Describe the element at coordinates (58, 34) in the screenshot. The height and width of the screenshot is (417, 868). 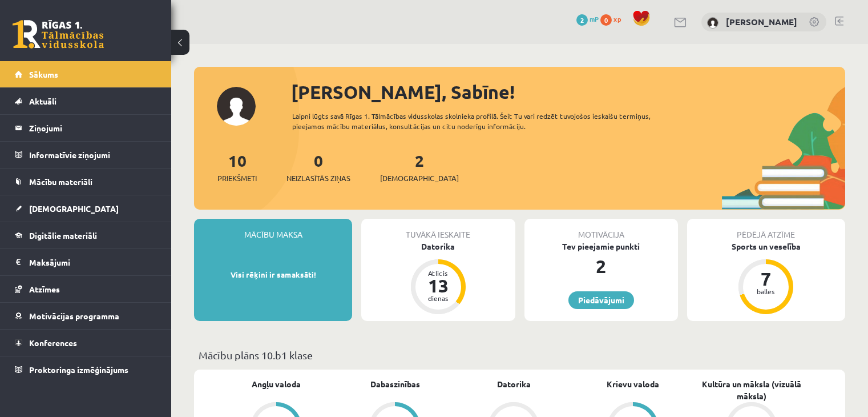
I see `a: Rīgas 1. Tālmācības vidusskola` at that location.